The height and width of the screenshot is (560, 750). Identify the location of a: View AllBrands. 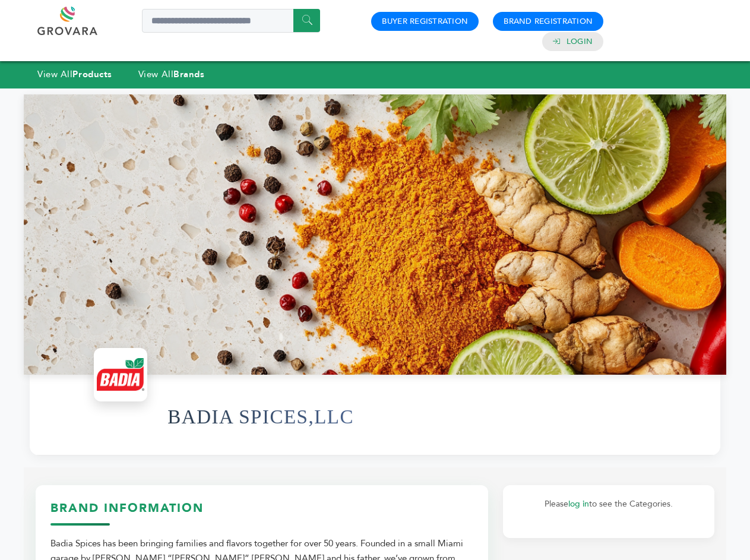
(171, 75).